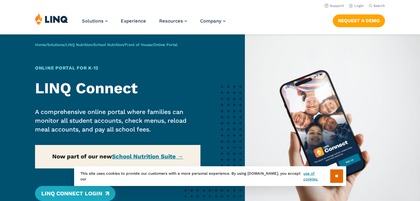  Describe the element at coordinates (52, 19) in the screenshot. I see `img: LINQ | K‑12 Software` at that location.